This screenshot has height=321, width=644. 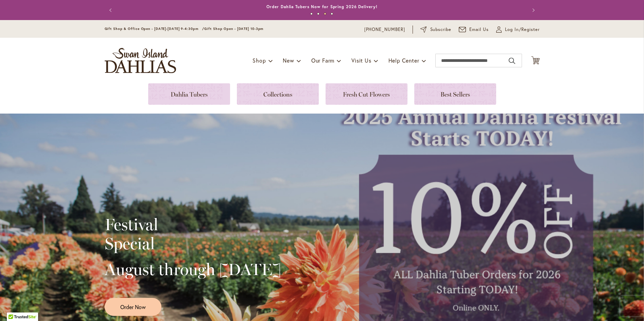 What do you see at coordinates (533, 10) in the screenshot?
I see `button: Next` at bounding box center [533, 10].